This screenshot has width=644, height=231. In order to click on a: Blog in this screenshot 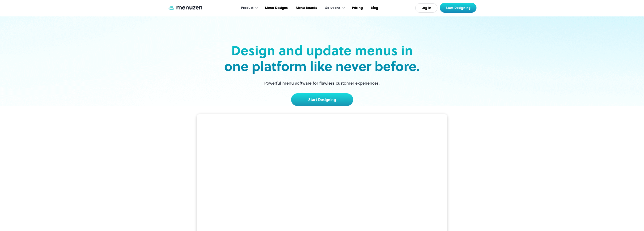, I will do `click(374, 8)`.